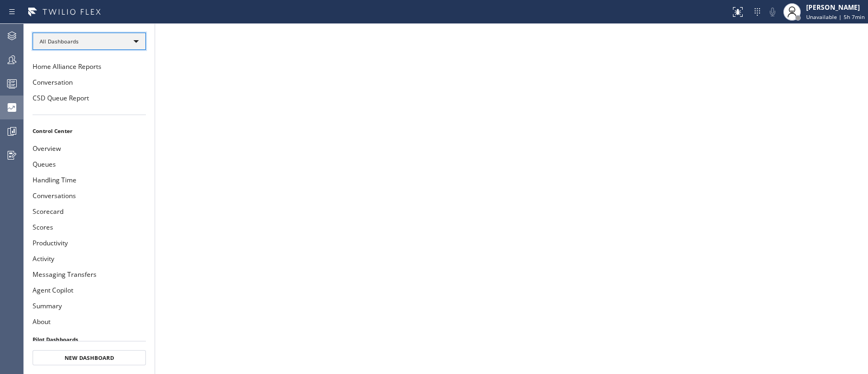 The width and height of the screenshot is (868, 374). I want to click on button: CSD Queue Report, so click(89, 98).